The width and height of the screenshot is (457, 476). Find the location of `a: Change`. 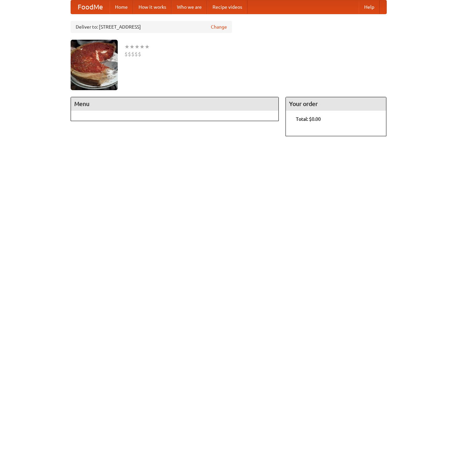

a: Change is located at coordinates (219, 27).